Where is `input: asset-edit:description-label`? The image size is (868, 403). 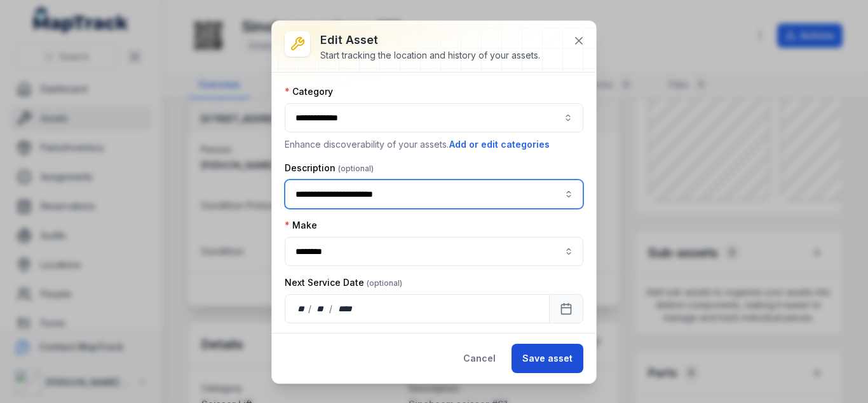 input: asset-edit:description-label is located at coordinates (434, 194).